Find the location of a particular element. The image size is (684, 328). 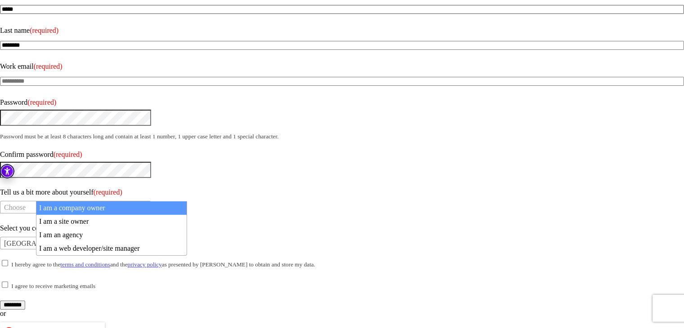

input: I agree to receive marketing emails is located at coordinates (5, 285).